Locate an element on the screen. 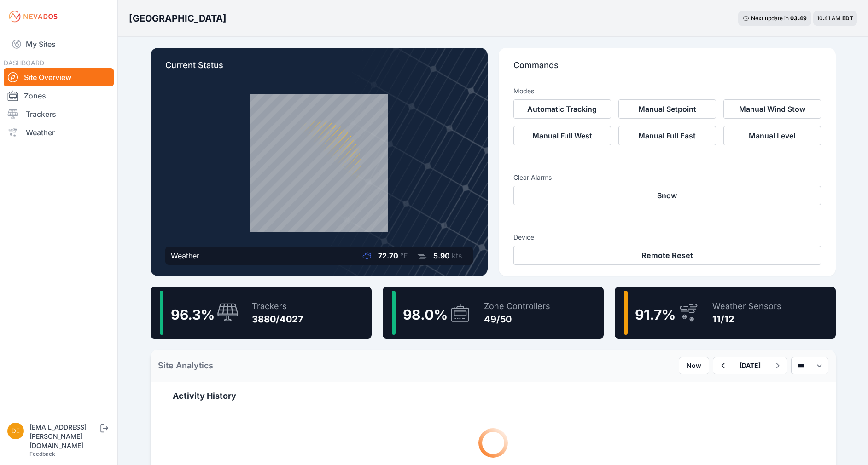  img: Nevados is located at coordinates (33, 16).